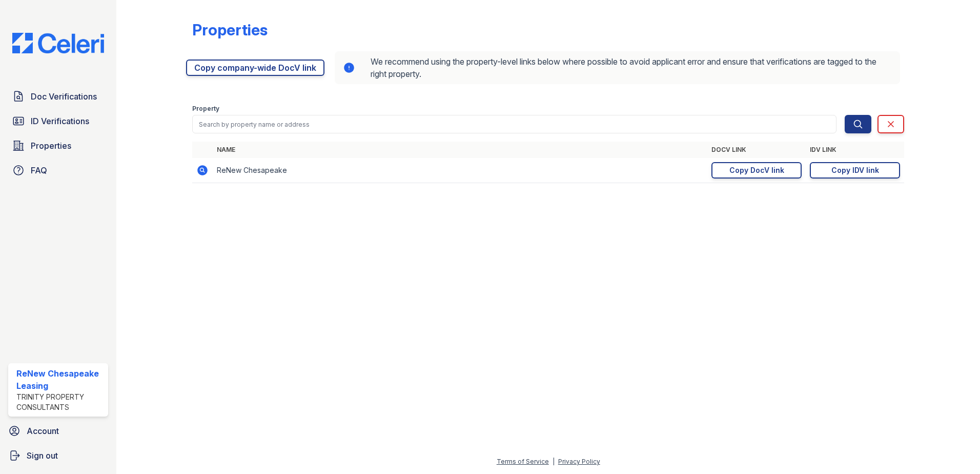  I want to click on a: Privacy Policy, so click(579, 461).